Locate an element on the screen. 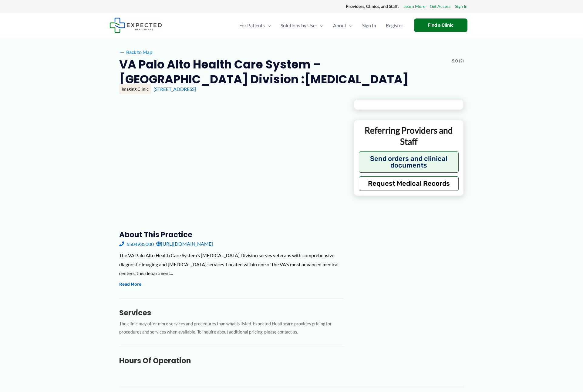  a: Get Access is located at coordinates (440, 6).